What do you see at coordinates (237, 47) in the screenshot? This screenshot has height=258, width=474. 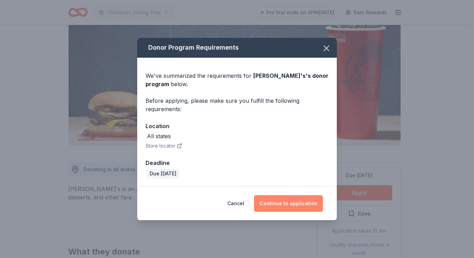 I see `div: Donor Program Requirements` at bounding box center [237, 47].